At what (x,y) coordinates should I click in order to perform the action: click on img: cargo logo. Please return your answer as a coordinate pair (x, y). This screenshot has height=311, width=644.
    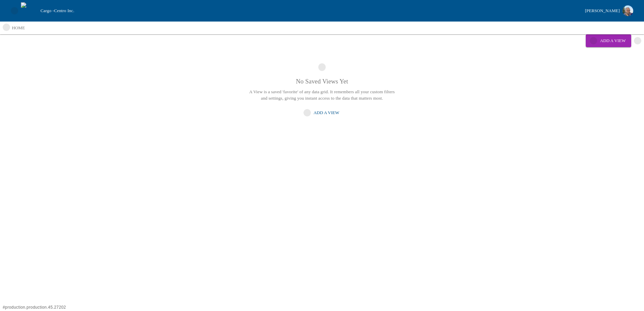
    Looking at the image, I should click on (29, 11).